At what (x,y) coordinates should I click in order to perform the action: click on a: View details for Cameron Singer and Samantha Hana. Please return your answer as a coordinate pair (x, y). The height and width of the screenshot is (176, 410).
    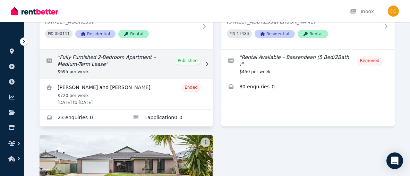
    Looking at the image, I should click on (126, 94).